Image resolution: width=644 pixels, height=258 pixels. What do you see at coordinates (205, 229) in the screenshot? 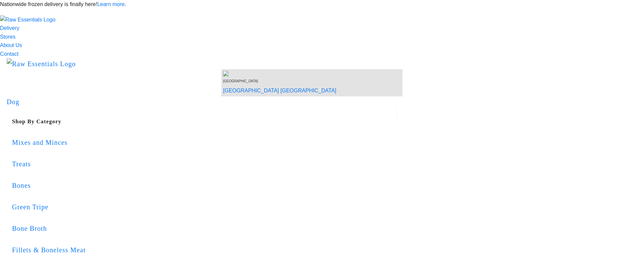
I see `div: Bone Broth` at bounding box center [205, 229].